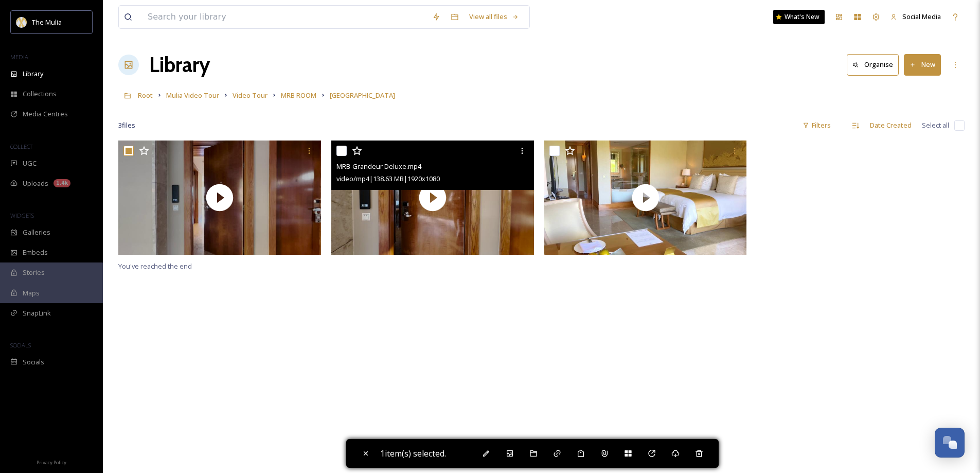 Image resolution: width=980 pixels, height=473 pixels. What do you see at coordinates (34, 272) in the screenshot?
I see `span: Stories` at bounding box center [34, 272].